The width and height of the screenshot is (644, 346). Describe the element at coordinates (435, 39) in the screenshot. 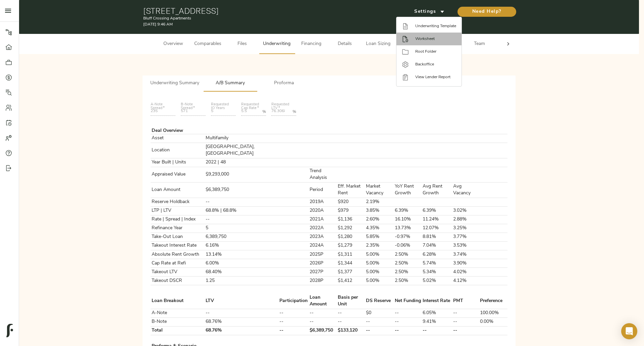

I see `span: Worksheet` at that location.